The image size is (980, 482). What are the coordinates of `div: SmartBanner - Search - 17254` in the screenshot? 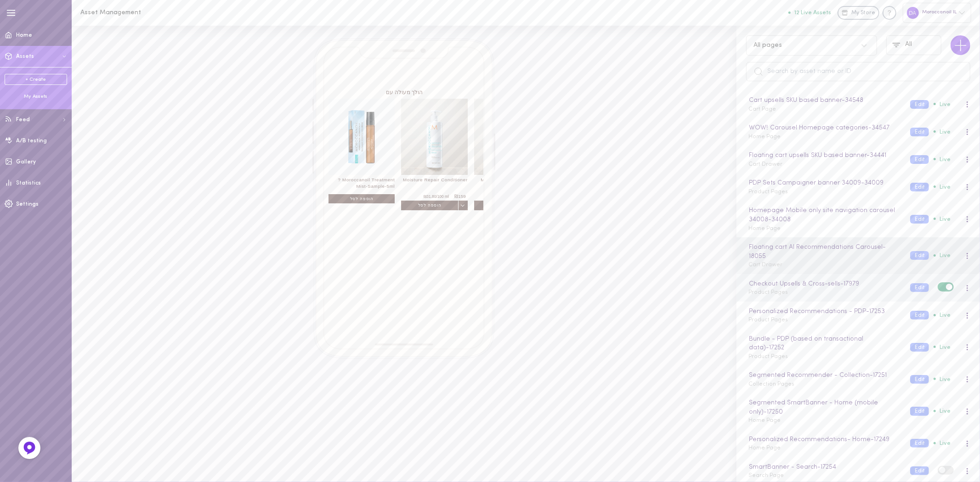 It's located at (824, 467).